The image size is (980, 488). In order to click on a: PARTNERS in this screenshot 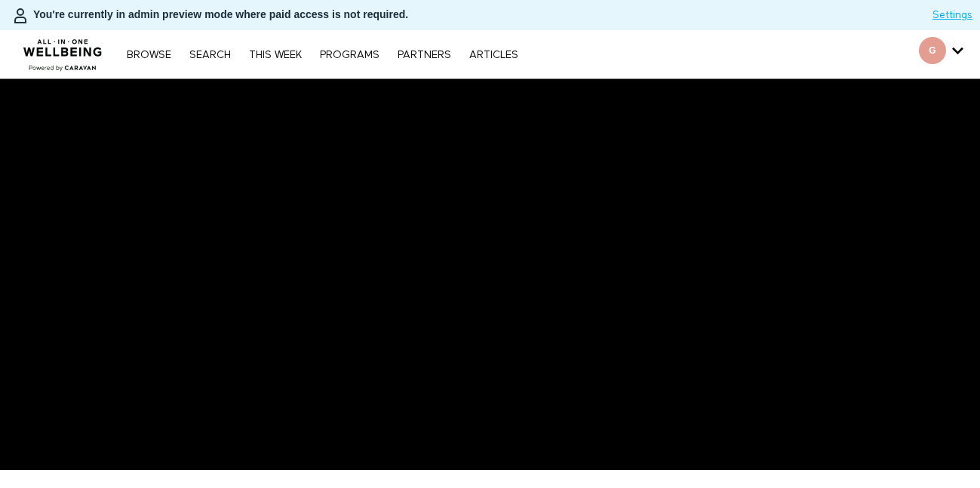, I will do `click(424, 55)`.